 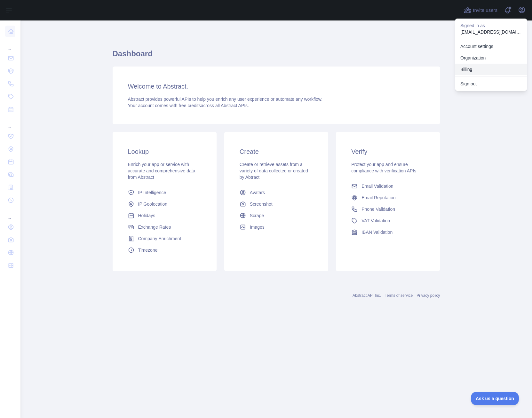 I want to click on span: IP Intelligence, so click(x=152, y=193).